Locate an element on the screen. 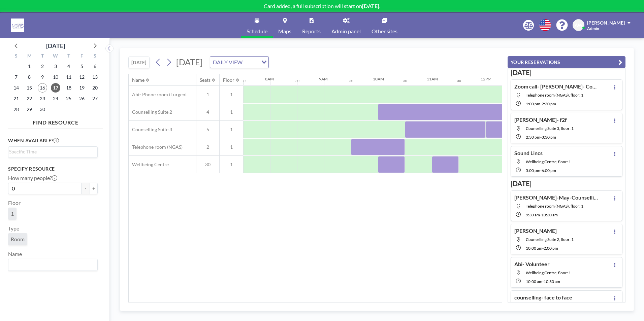  span: Monday, September 22, 2025 is located at coordinates (30, 98).